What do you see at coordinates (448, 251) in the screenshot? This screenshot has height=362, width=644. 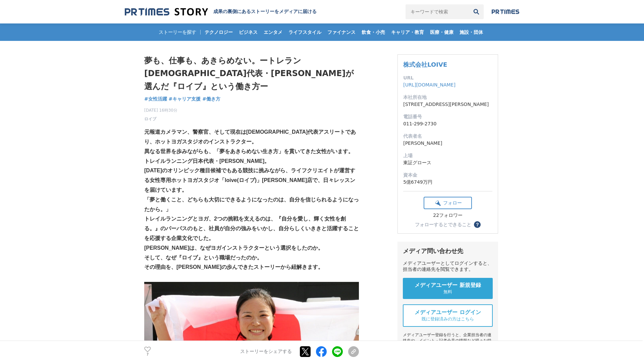 I see `div: メディア問い合わせ先` at bounding box center [448, 251].